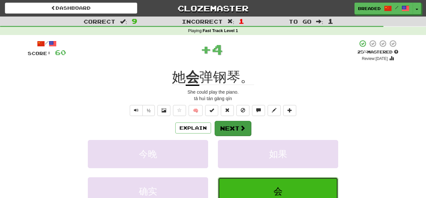 This screenshot has width=426, height=198. What do you see at coordinates (192, 78) in the screenshot?
I see `u: 会` at bounding box center [192, 78].